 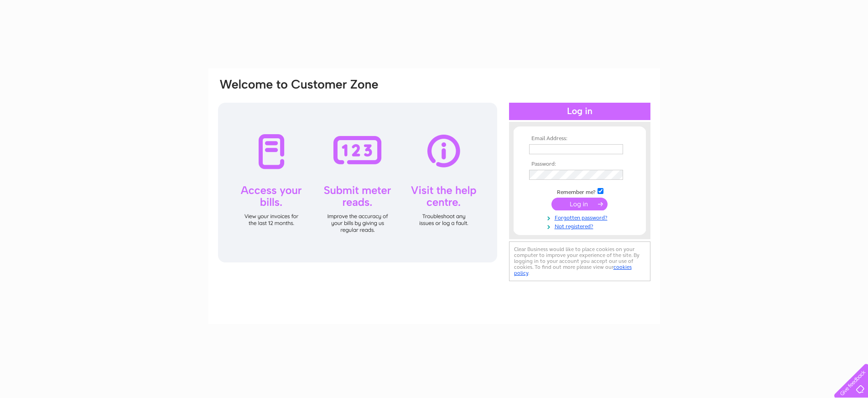 I want to click on th: Password:, so click(x=580, y=164).